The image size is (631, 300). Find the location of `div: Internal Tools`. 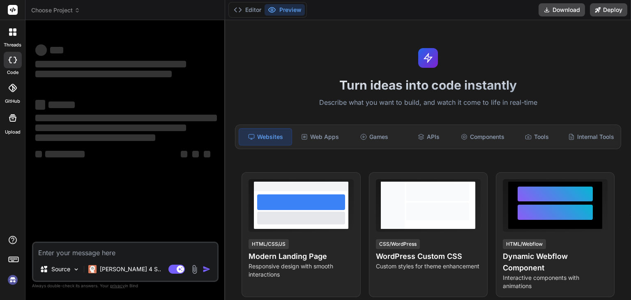

div: Internal Tools is located at coordinates (591, 137).